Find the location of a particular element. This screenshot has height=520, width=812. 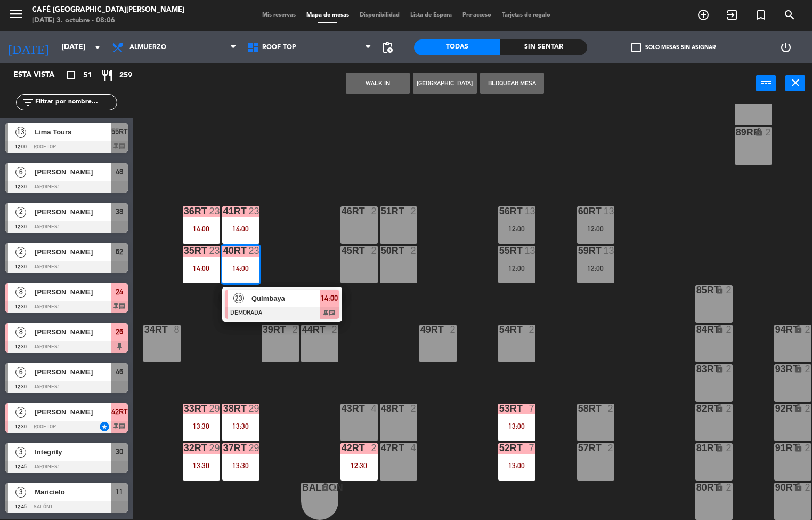

div: 94RT is located at coordinates (775, 329).